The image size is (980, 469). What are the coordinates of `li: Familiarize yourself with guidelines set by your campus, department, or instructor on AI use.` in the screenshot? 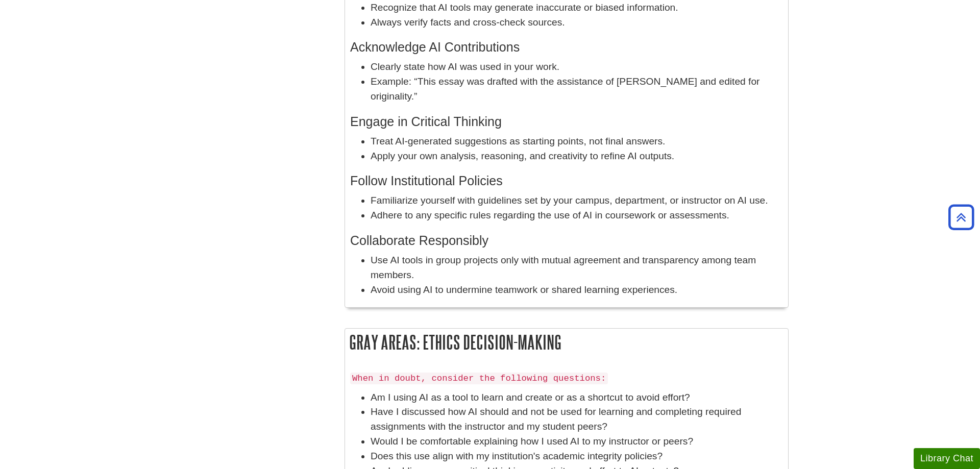 It's located at (577, 201).